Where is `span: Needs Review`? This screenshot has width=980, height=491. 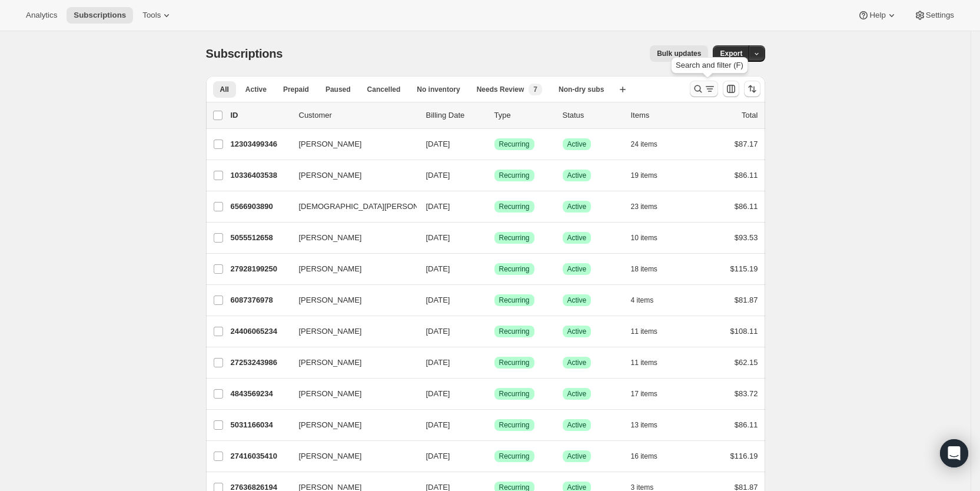 span: Needs Review is located at coordinates (501, 90).